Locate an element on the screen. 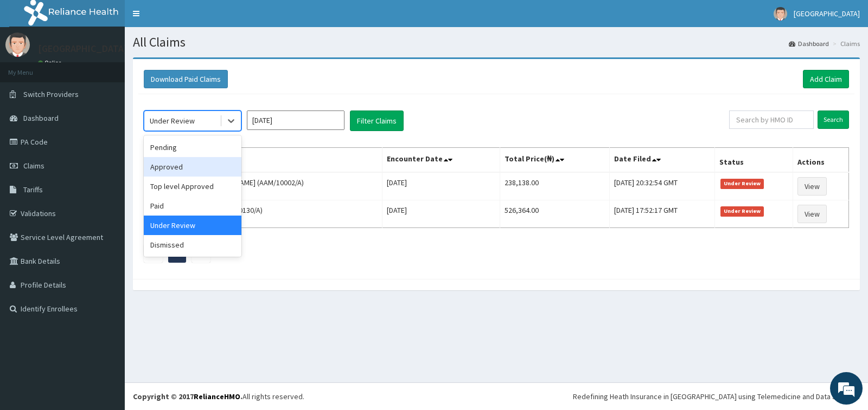  a: Add Claim is located at coordinates (825, 79).